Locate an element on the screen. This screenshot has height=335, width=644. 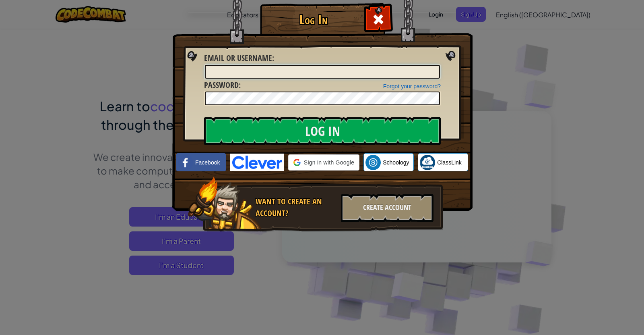
img: facebook_small.png is located at coordinates (186, 162).